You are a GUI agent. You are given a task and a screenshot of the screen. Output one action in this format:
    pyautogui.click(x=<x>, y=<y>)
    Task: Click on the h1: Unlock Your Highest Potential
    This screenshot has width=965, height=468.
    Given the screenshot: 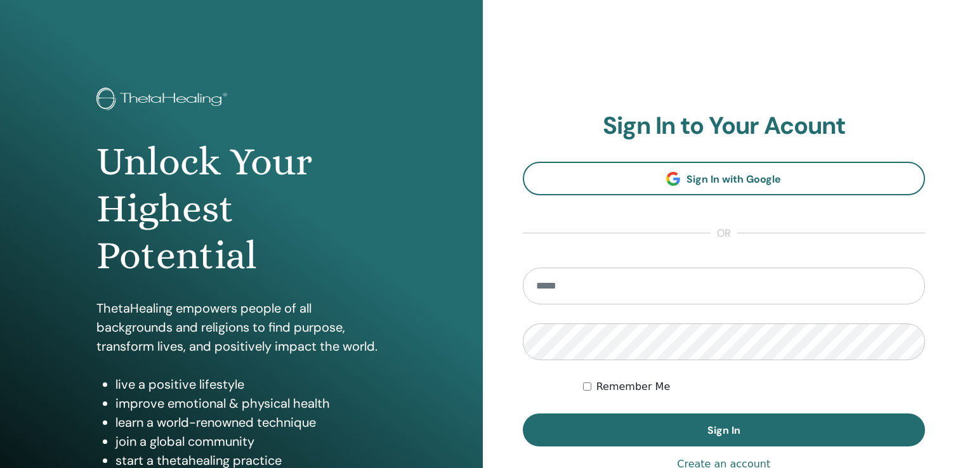 What is the action you would take?
    pyautogui.click(x=241, y=209)
    